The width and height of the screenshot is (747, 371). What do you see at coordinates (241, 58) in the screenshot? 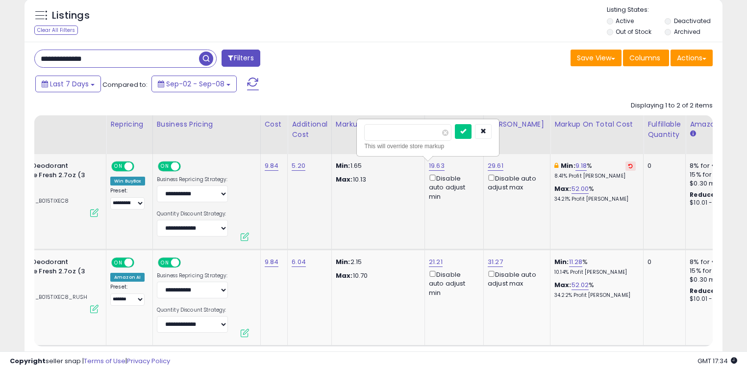
I see `button: Filters` at bounding box center [241, 58].